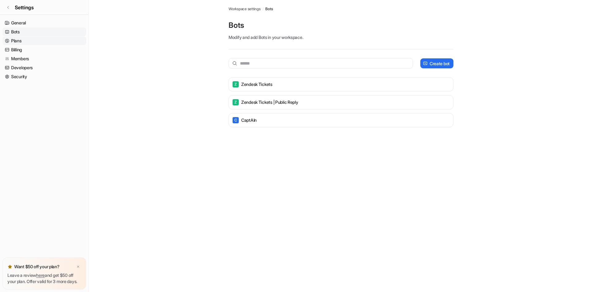 Image resolution: width=593 pixels, height=292 pixels. Describe the element at coordinates (257, 84) in the screenshot. I see `p: Zendesk Tickets` at that location.